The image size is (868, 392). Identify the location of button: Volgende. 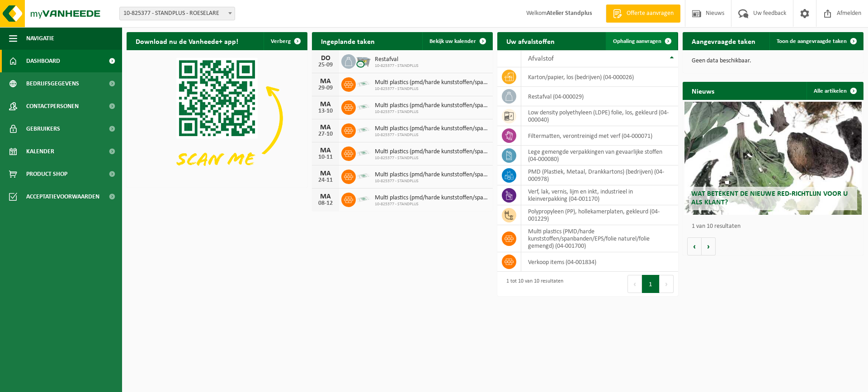
(709, 247).